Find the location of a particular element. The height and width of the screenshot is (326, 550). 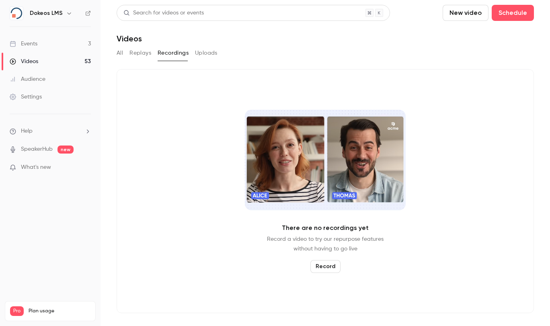

span: Plan usage is located at coordinates (60, 311).